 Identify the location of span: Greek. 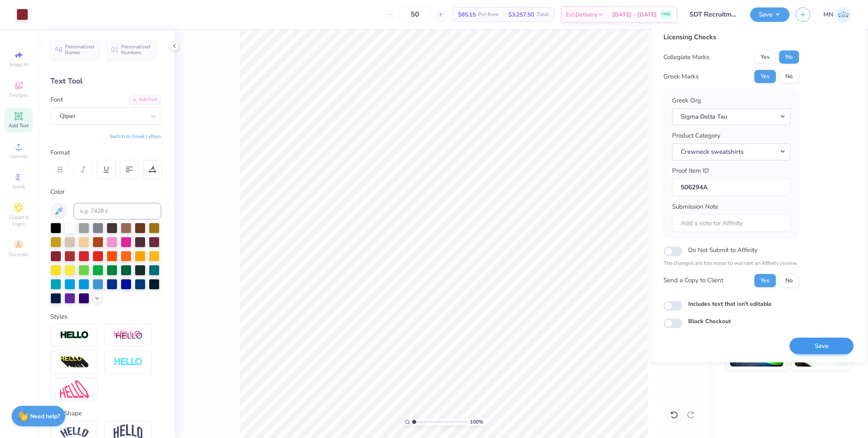
(19, 187).